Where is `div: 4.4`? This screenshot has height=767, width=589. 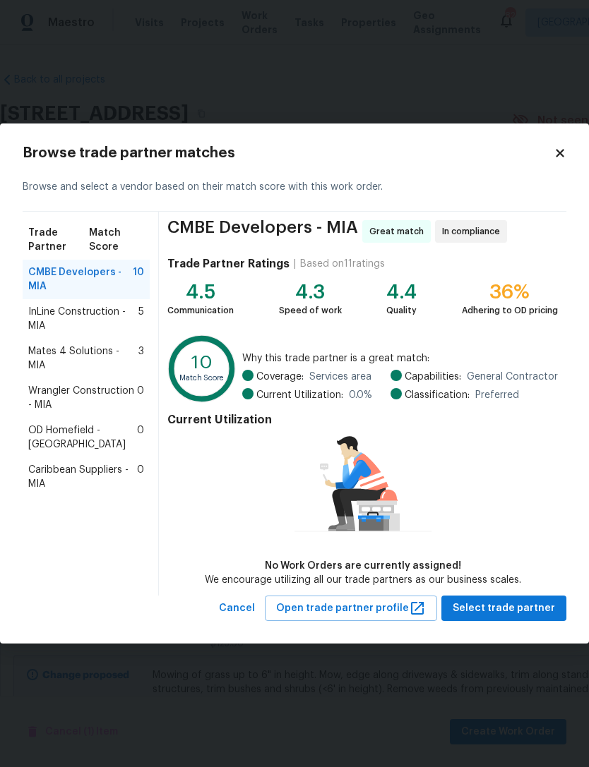
div: 4.4 is located at coordinates (401, 292).